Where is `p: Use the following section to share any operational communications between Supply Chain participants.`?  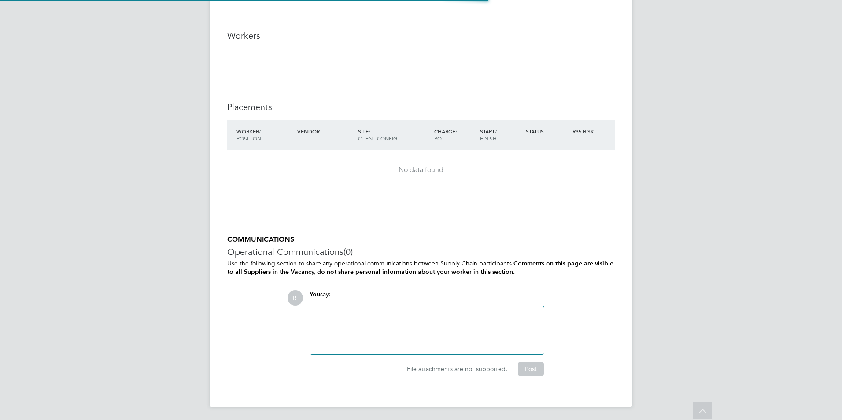 p: Use the following section to share any operational communications between Supply Chain participants. is located at coordinates (421, 268).